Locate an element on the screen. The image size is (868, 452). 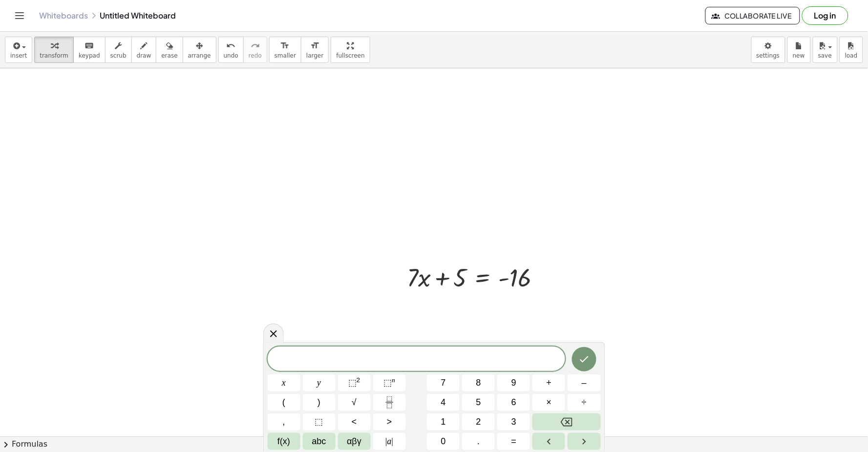
i: format_size is located at coordinates (314, 46).